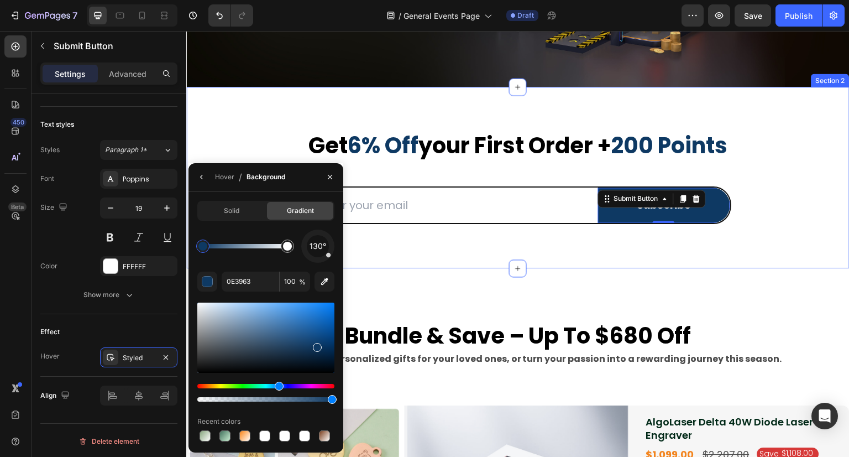 This screenshot has width=849, height=457. Describe the element at coordinates (442, 15) in the screenshot. I see `span: General Events Page` at that location.